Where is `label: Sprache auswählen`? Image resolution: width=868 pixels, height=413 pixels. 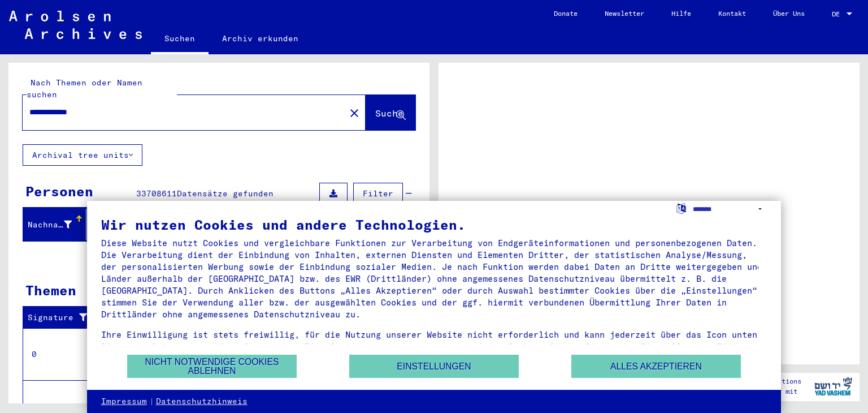 label: Sprache auswählen is located at coordinates (681, 208).